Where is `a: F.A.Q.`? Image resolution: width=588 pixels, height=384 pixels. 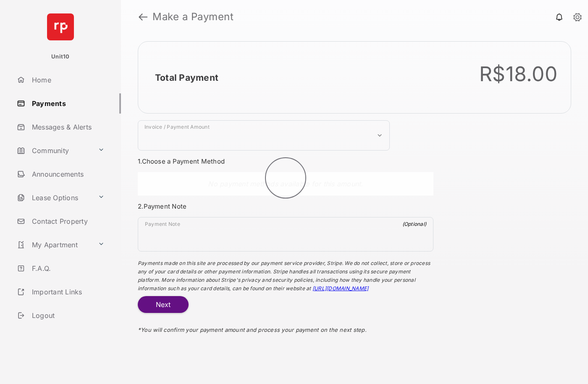
a: F.A.Q. is located at coordinates (67, 268).